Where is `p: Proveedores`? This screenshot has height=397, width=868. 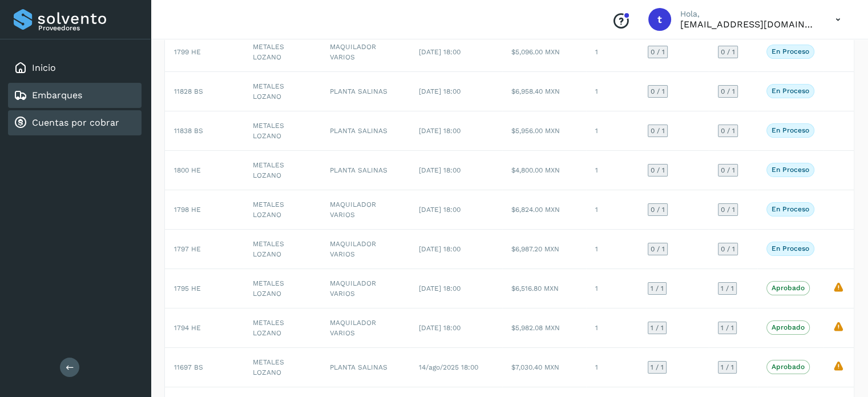 p: Proveedores is located at coordinates (87, 28).